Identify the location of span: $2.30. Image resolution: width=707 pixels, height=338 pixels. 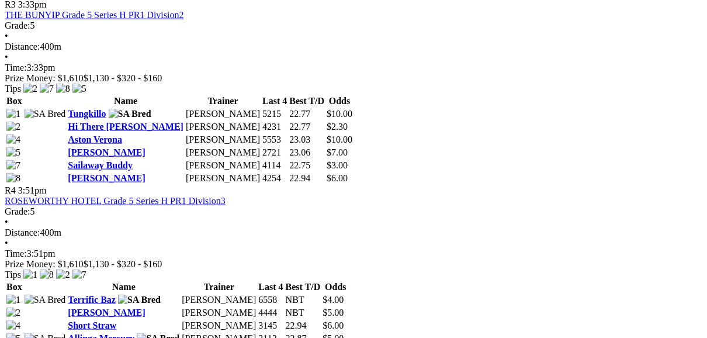
(337, 126).